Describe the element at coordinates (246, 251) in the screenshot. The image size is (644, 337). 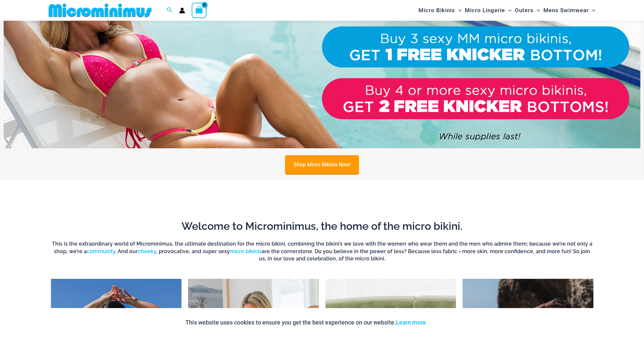
I see `a: micro bikinis` at that location.